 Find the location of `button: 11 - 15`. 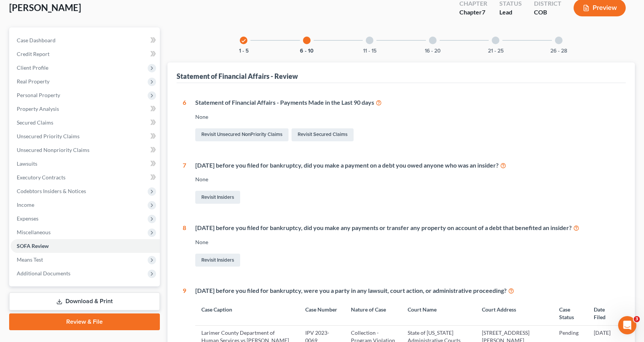

button: 11 - 15 is located at coordinates (370, 51).